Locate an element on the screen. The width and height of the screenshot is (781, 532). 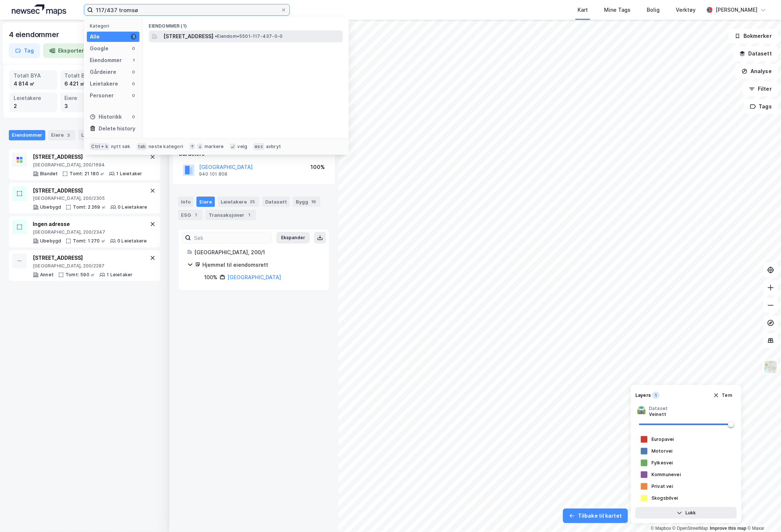
div: Historikk is located at coordinates (106, 117).